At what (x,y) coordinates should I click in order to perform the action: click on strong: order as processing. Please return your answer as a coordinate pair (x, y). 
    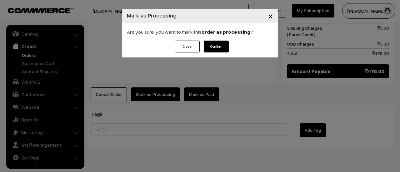
    Looking at the image, I should click on (226, 32).